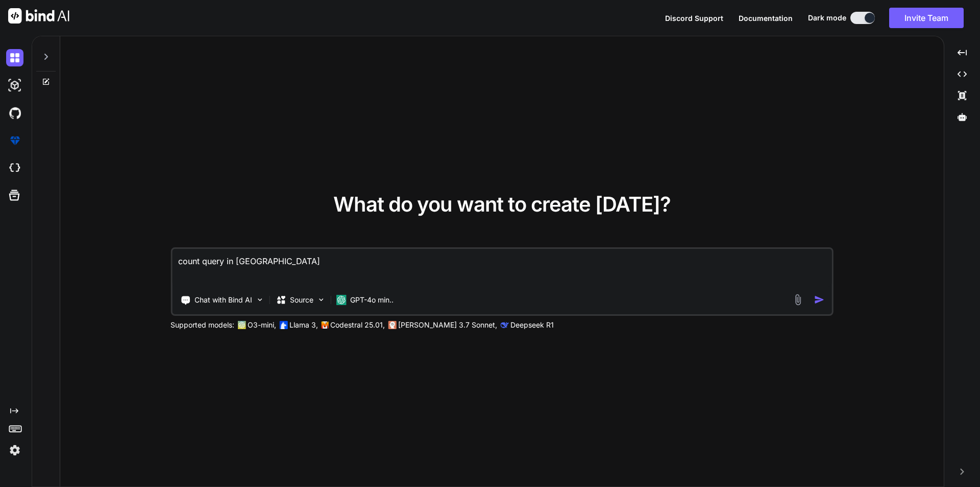 The width and height of the screenshot is (980, 487). I want to click on img: Mistral-AI, so click(325, 325).